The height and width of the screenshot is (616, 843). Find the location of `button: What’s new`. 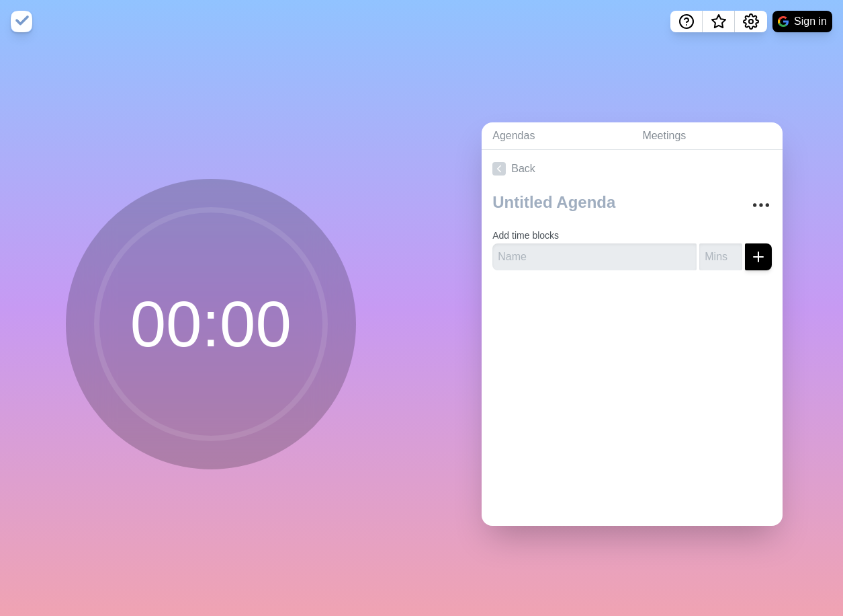

button: What’s new is located at coordinates (719, 21).